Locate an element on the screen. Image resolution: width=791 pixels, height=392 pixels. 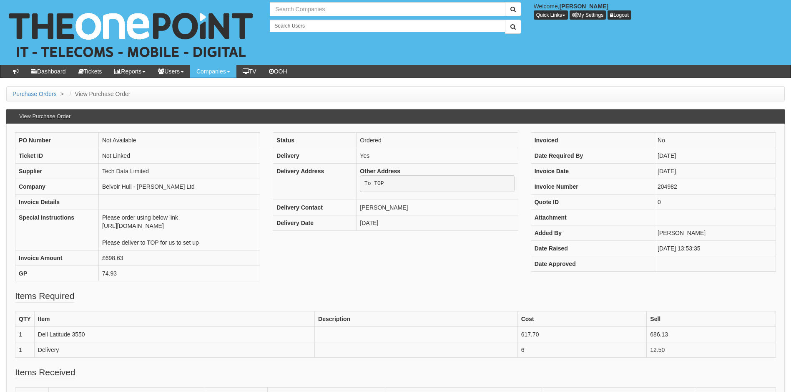
td: £698.63 is located at coordinates (179, 258).